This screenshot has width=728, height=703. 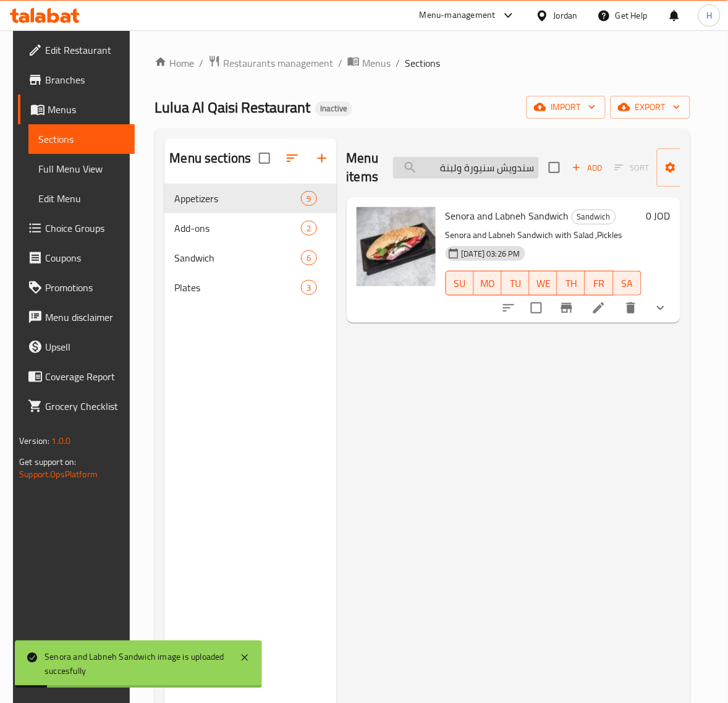 I want to click on span: Lulua Al Qaisi Restaurant, so click(x=233, y=107).